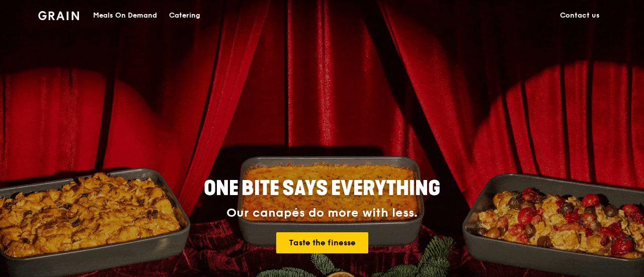 The image size is (644, 277). What do you see at coordinates (580, 15) in the screenshot?
I see `a: Contact us` at bounding box center [580, 15].